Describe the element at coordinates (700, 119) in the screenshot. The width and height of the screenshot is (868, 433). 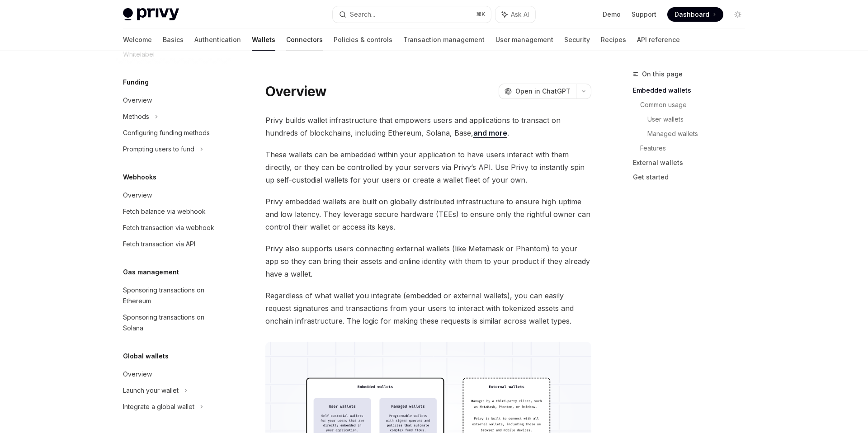
I see `a: User wallets` at that location.